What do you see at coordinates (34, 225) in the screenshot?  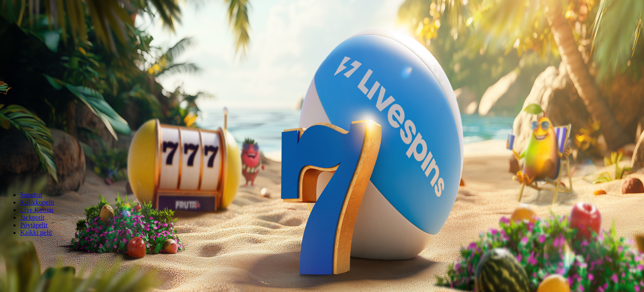 I see `span: Pöytäpelit` at bounding box center [34, 225].